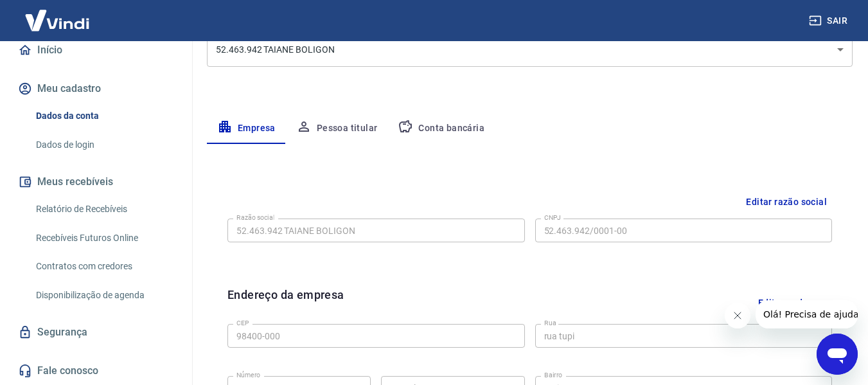 This screenshot has width=868, height=385. What do you see at coordinates (103, 266) in the screenshot?
I see `a: Contratos com credores` at bounding box center [103, 266].